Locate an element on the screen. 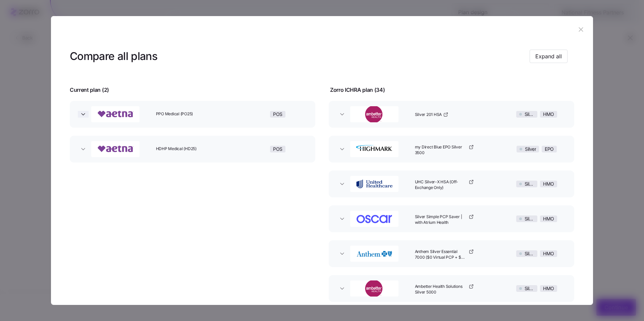 Image resolution: width=644 pixels, height=321 pixels. a: Silver 201 HSA is located at coordinates (432, 115).